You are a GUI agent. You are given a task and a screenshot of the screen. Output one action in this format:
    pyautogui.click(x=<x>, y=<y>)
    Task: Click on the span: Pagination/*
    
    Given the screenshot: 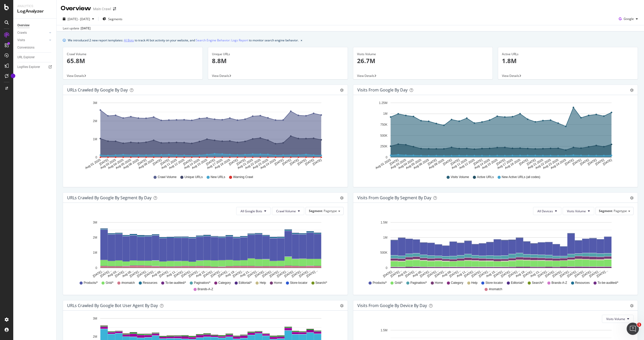 What is the action you would take?
    pyautogui.click(x=202, y=282)
    